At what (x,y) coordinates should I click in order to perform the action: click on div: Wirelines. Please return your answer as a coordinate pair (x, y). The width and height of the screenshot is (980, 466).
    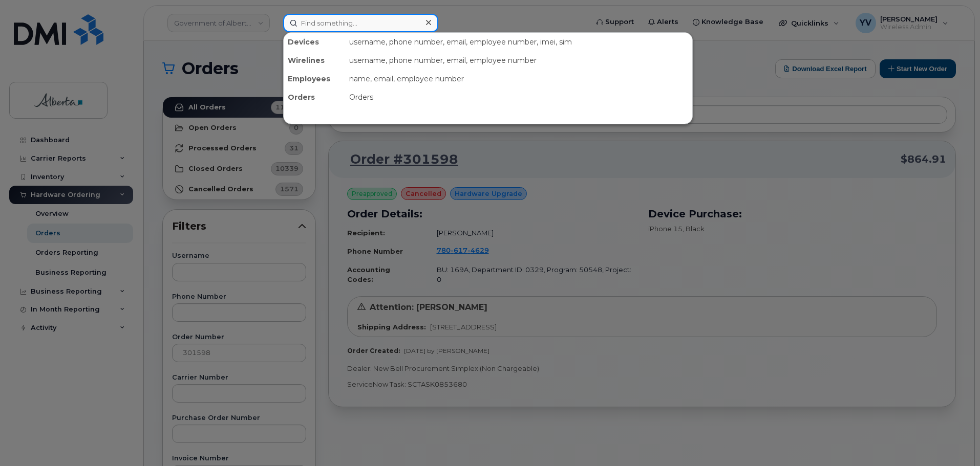
    Looking at the image, I should click on (315, 61).